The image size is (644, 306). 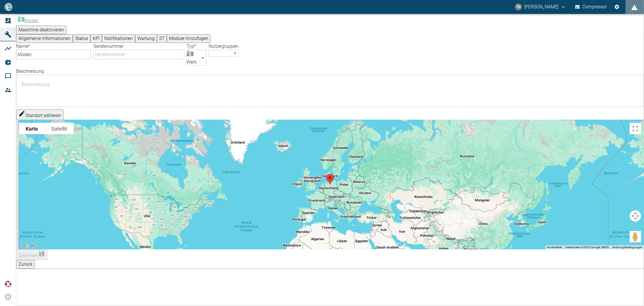 I want to click on a: Müden, so click(x=28, y=20).